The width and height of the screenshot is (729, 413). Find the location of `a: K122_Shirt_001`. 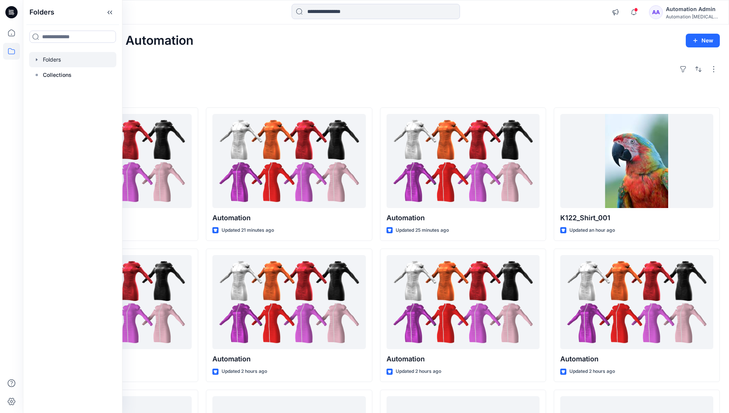

a: K122_Shirt_001 is located at coordinates (637, 161).